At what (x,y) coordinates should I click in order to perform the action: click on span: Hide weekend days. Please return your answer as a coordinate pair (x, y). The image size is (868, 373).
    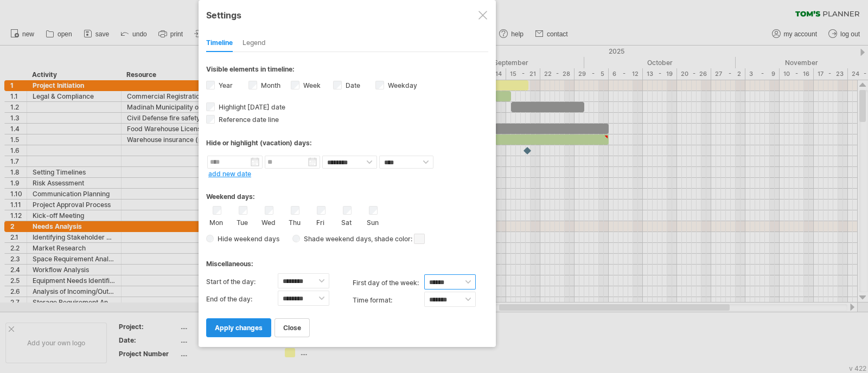
    Looking at the image, I should click on (246, 239).